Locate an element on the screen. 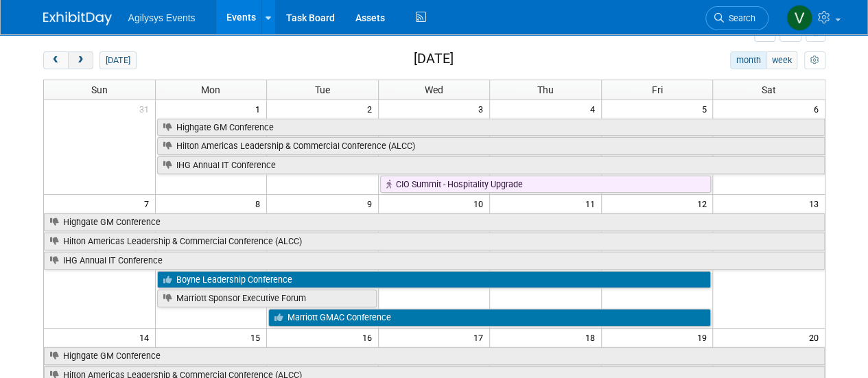 Image resolution: width=868 pixels, height=378 pixels. span: Mon is located at coordinates (210, 89).